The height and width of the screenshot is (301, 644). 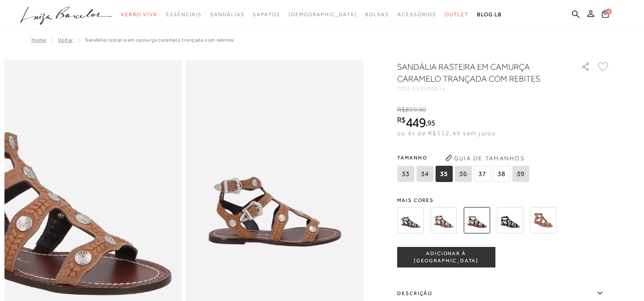 I want to click on a: Voltar, so click(x=66, y=40).